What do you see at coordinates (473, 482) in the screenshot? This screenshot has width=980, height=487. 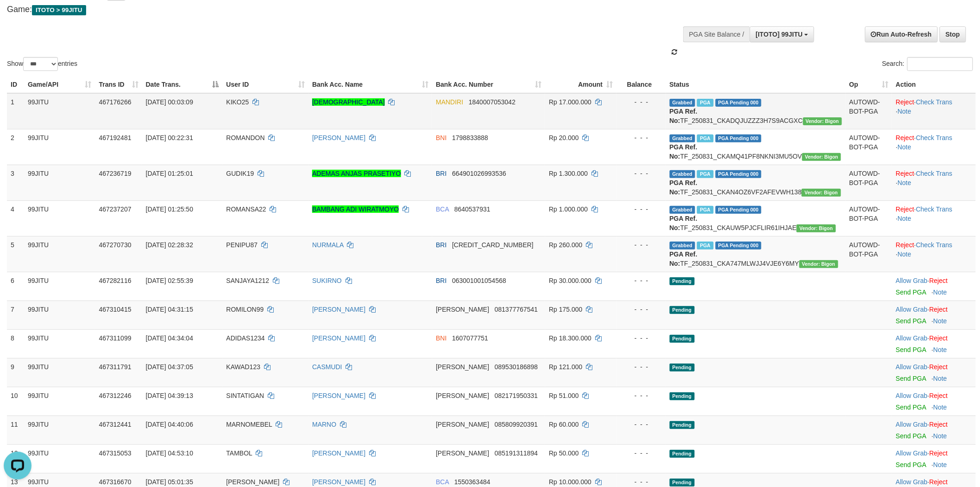 I see `span: Copy 1550363484 to clipboard` at bounding box center [473, 482].